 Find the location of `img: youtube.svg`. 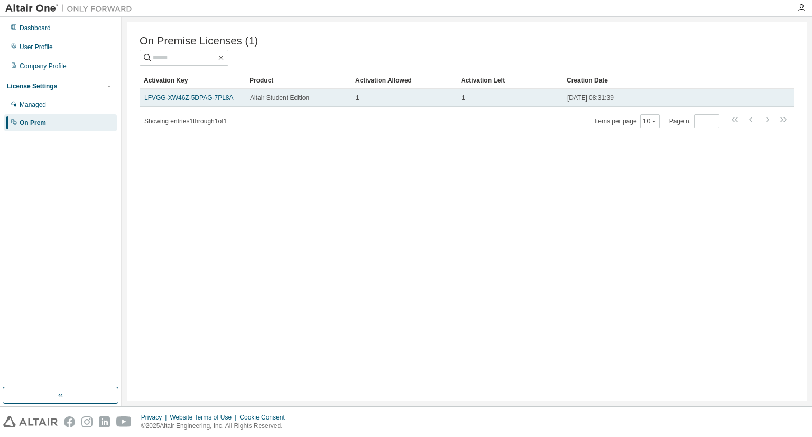

img: youtube.svg is located at coordinates (124, 421).